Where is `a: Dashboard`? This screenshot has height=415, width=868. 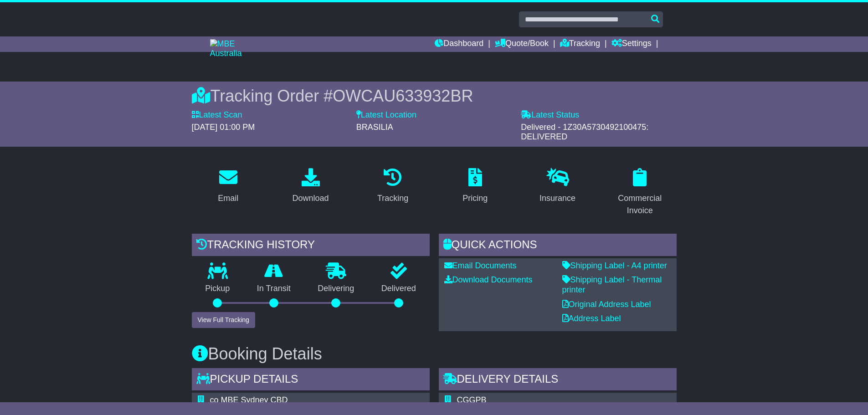 a: Dashboard is located at coordinates (459, 44).